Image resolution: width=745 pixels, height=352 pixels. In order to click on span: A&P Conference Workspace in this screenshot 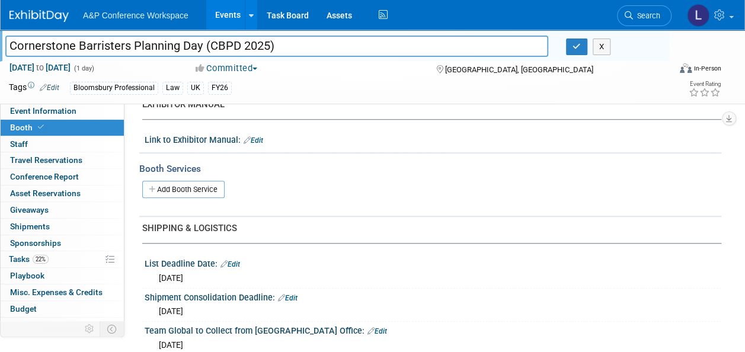, I will do `click(136, 15)`.